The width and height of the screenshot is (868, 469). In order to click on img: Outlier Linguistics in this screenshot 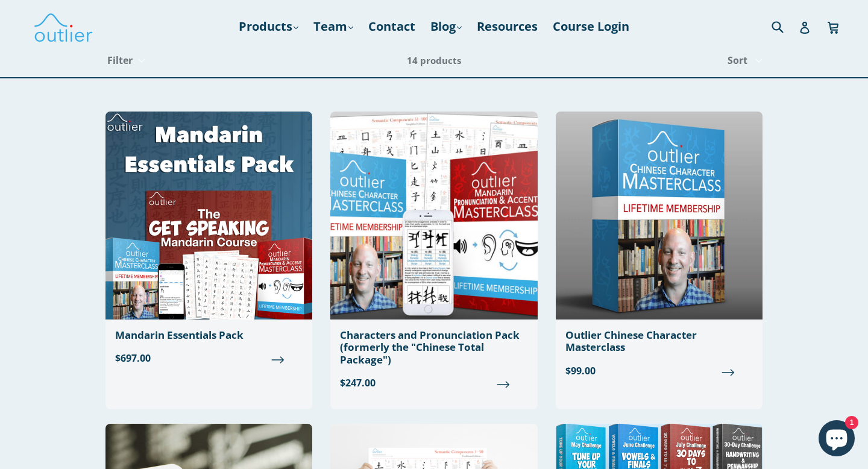, I will do `click(63, 26)`.